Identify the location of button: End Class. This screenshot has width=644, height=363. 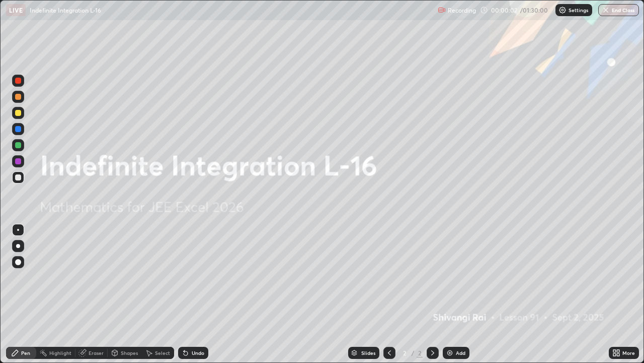
(618, 10).